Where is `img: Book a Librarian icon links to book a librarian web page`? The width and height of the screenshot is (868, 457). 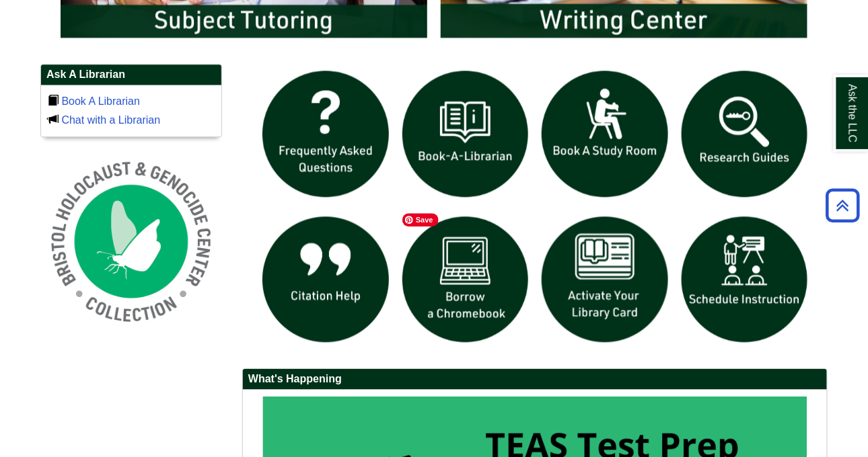
img: Book a Librarian icon links to book a librarian web page is located at coordinates (466, 134).